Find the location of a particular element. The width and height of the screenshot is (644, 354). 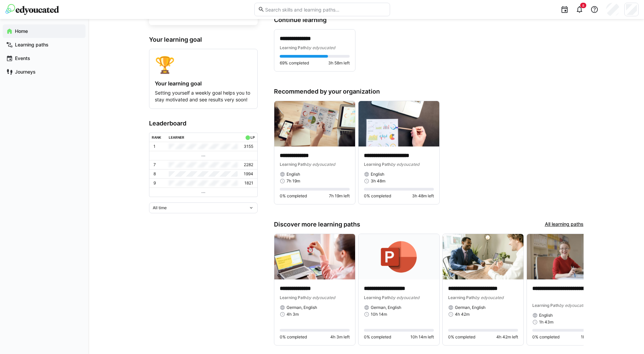

p: 8 is located at coordinates (155, 174).